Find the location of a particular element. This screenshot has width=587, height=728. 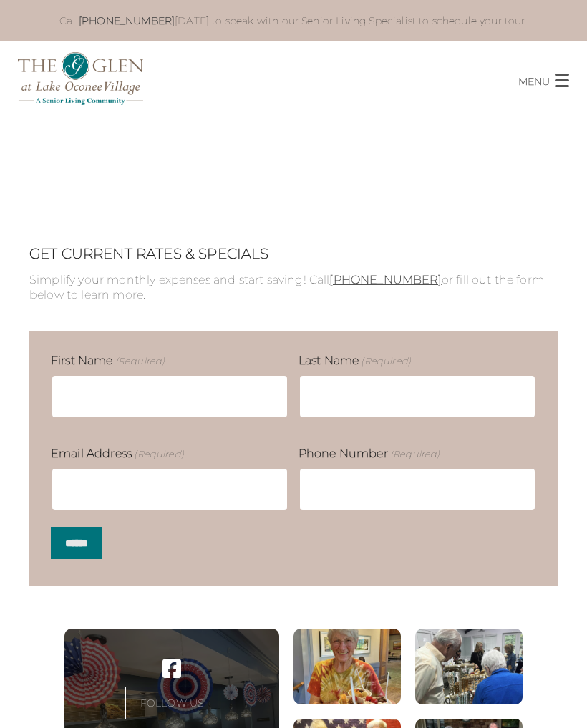

label: Email Address is located at coordinates (117, 454).